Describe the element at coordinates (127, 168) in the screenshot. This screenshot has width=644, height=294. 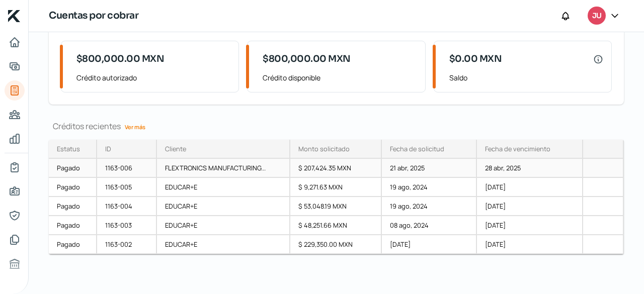
I see `div: 1163-006` at that location.